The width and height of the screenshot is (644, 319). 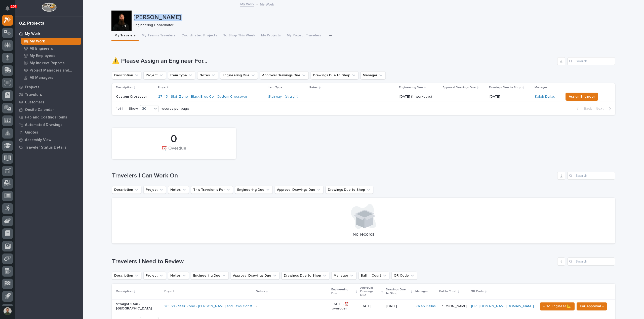 What do you see at coordinates (135, 97) in the screenshot?
I see `p: Custom Crossover` at bounding box center [135, 97].